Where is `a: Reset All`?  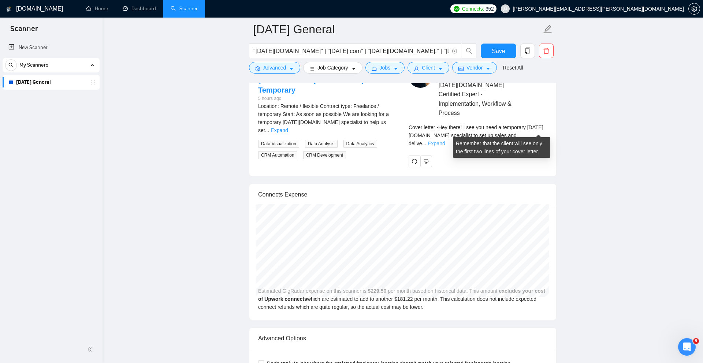
a: Reset All is located at coordinates (513, 68).